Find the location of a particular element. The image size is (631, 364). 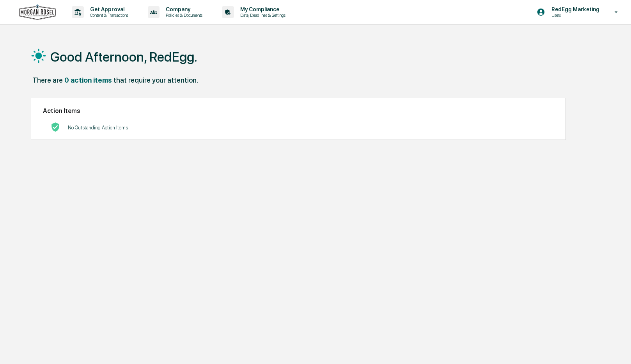

h1: Good Afternoon, RedEgg. is located at coordinates (124, 57).